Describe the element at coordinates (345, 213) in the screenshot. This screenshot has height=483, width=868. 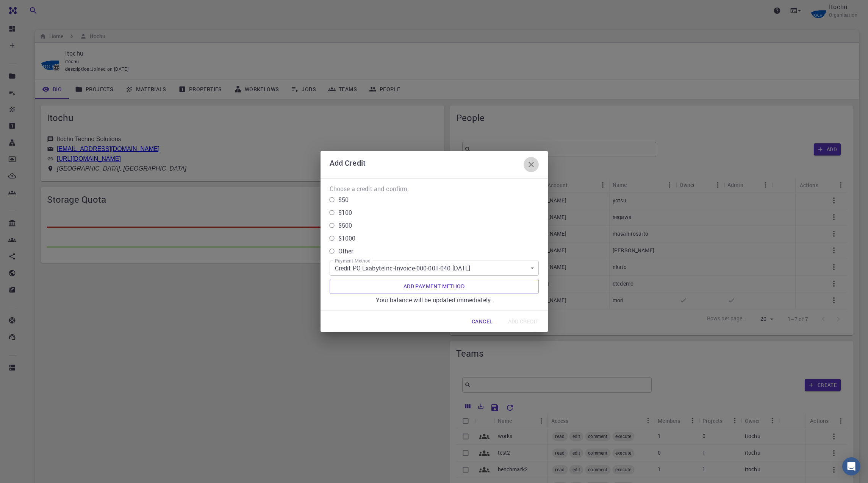
I see `span: $100` at that location.